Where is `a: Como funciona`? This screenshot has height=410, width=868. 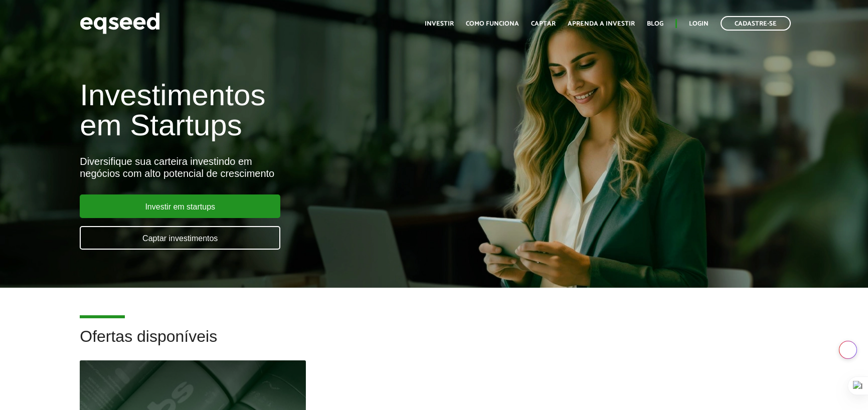 a: Como funciona is located at coordinates (492, 24).